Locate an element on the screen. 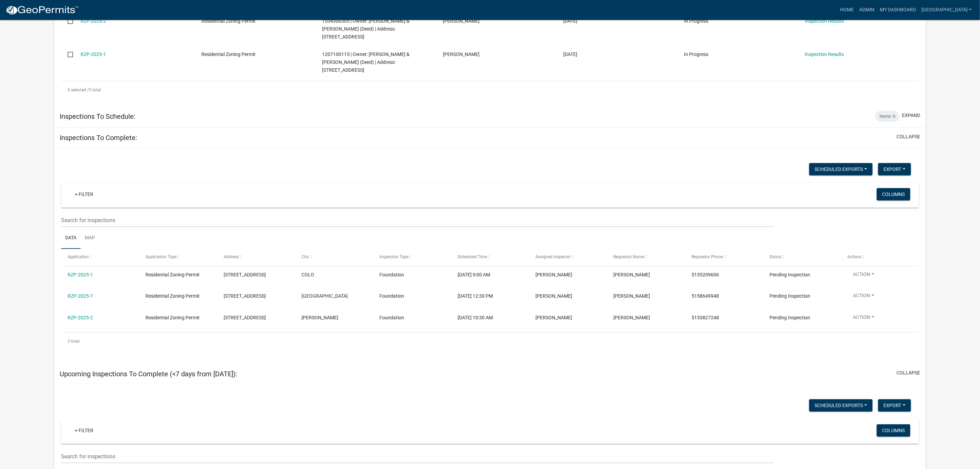 This screenshot has width=980, height=469. datatable-header-cell: Status is located at coordinates (802, 257).